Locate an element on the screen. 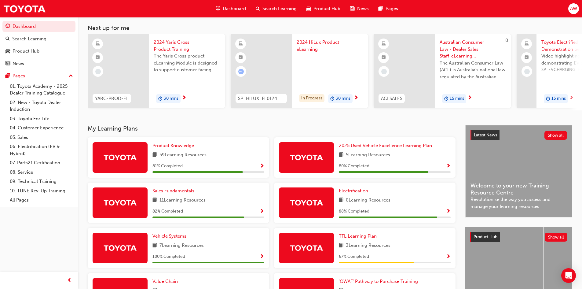  a: 04. Customer Experience is located at coordinates (41, 128).